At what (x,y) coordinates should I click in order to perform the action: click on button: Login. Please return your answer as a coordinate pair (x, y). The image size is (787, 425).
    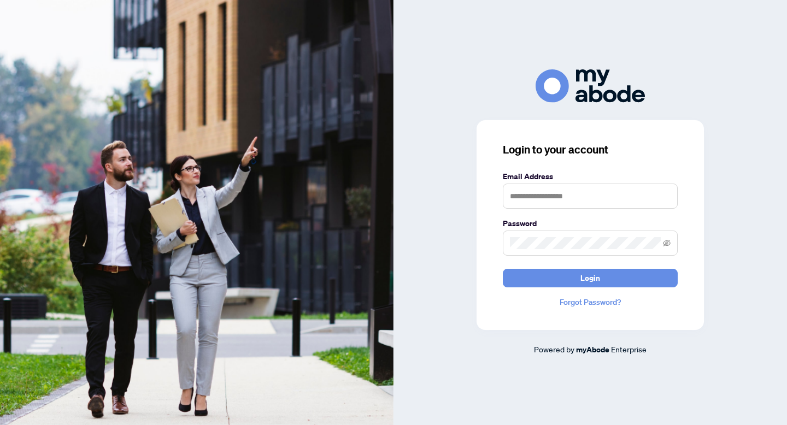
    Looking at the image, I should click on (591, 278).